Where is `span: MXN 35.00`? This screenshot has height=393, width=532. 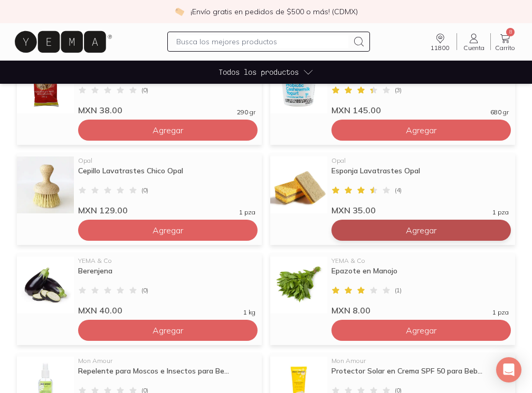
span: MXN 35.00 is located at coordinates (353, 210).